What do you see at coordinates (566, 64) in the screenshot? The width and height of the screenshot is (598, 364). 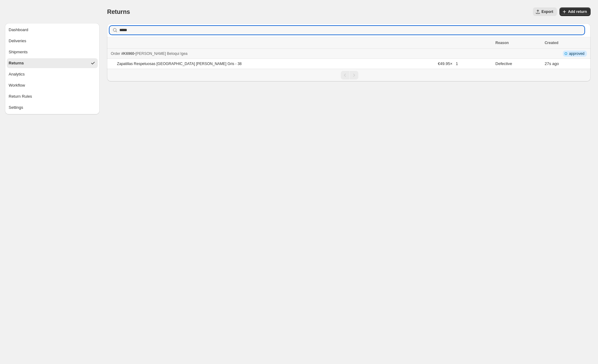 I see `td: ago` at bounding box center [566, 64].